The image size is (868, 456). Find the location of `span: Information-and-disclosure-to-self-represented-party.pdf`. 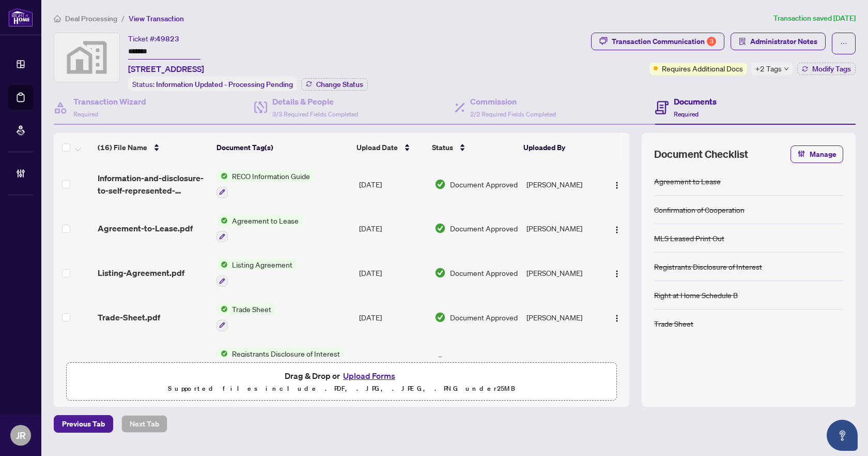

span: Information-and-disclosure-to-self-represented-party.pdf is located at coordinates (153, 184).